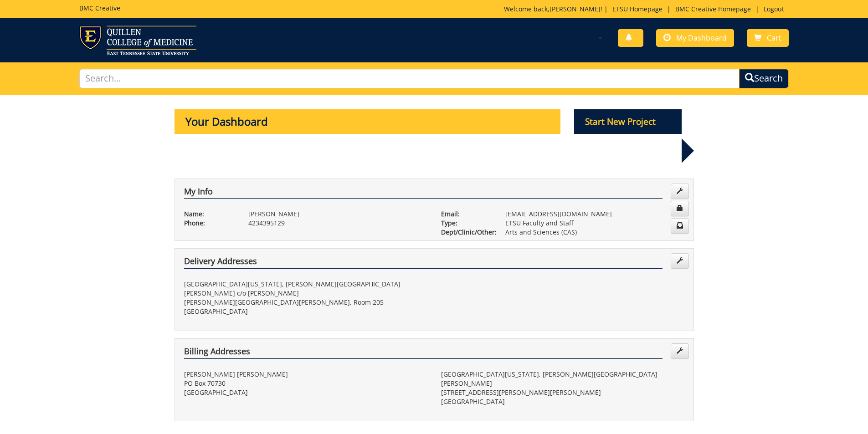 Image resolution: width=868 pixels, height=434 pixels. Describe the element at coordinates (695, 38) in the screenshot. I see `a: My Dashboard` at that location.